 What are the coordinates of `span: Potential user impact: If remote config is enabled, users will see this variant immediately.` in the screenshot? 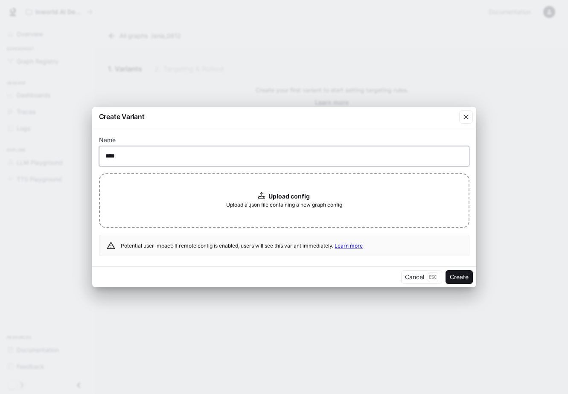 It's located at (242, 246).